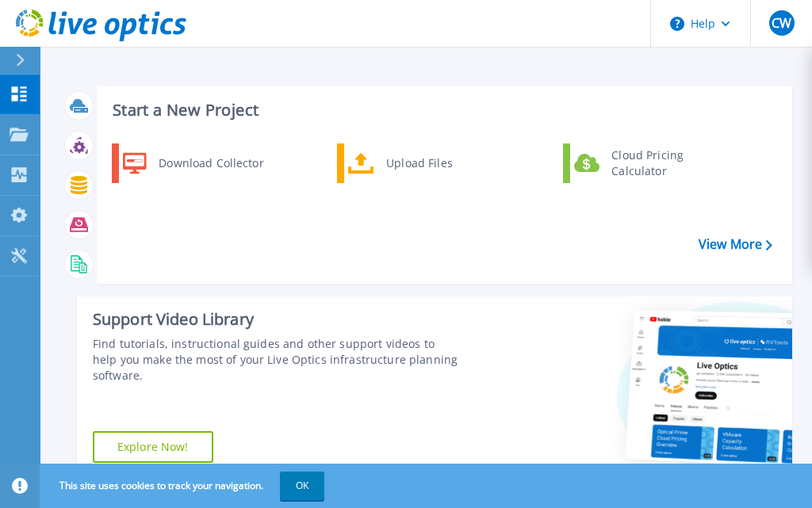 Image resolution: width=812 pixels, height=508 pixels. What do you see at coordinates (781, 23) in the screenshot?
I see `span: CW` at bounding box center [781, 23].